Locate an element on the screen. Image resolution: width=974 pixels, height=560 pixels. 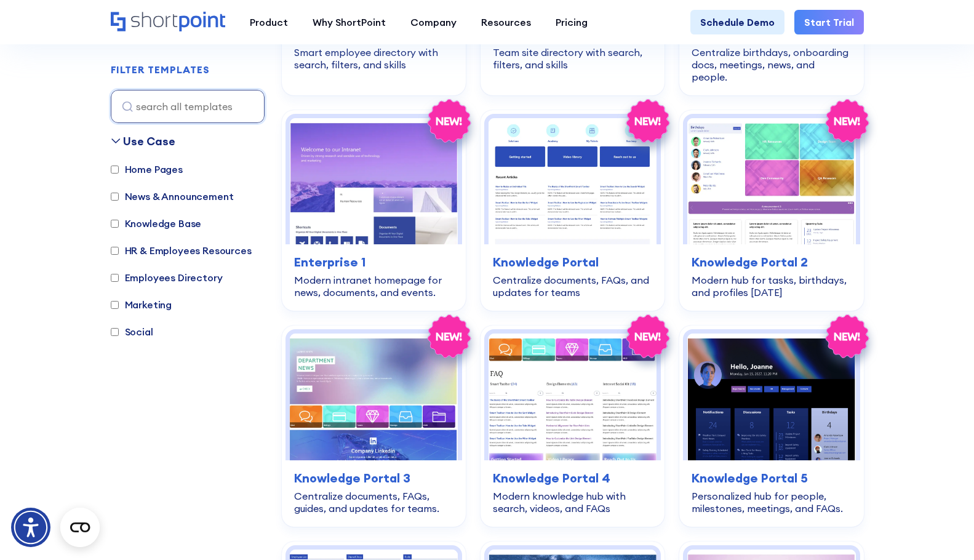
div: Why ShortPoint is located at coordinates (349, 22).